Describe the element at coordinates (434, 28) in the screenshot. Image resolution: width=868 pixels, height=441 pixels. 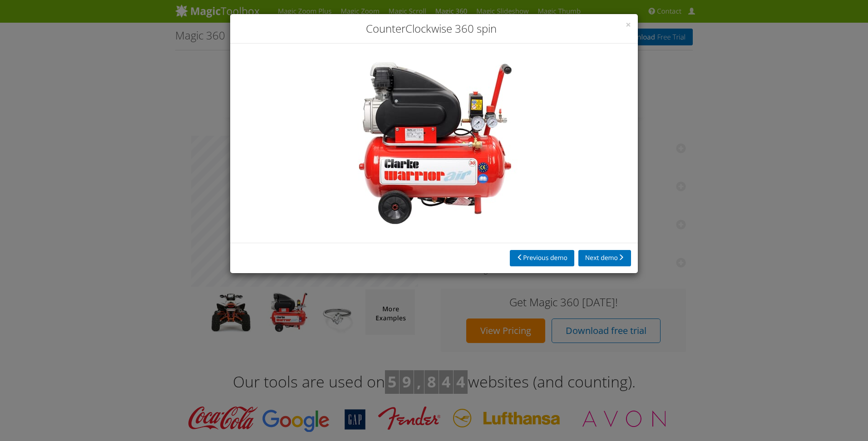
I see `h3: CounterClockwise 360 spin` at that location.